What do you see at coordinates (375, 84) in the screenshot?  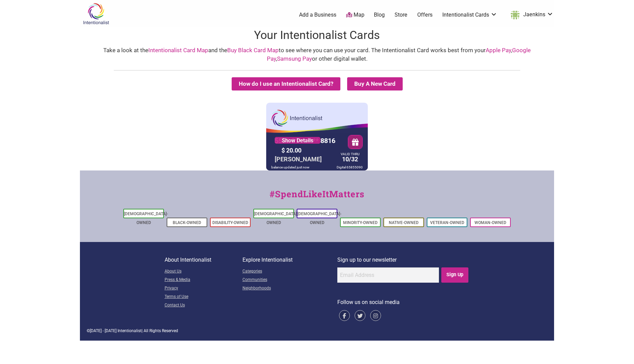 I see `summary: Buy A New Card` at bounding box center [375, 84].